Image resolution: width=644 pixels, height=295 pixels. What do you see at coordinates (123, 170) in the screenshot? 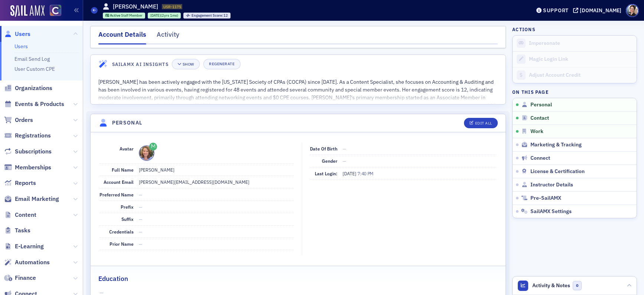
I see `span: Full Name` at bounding box center [123, 170].